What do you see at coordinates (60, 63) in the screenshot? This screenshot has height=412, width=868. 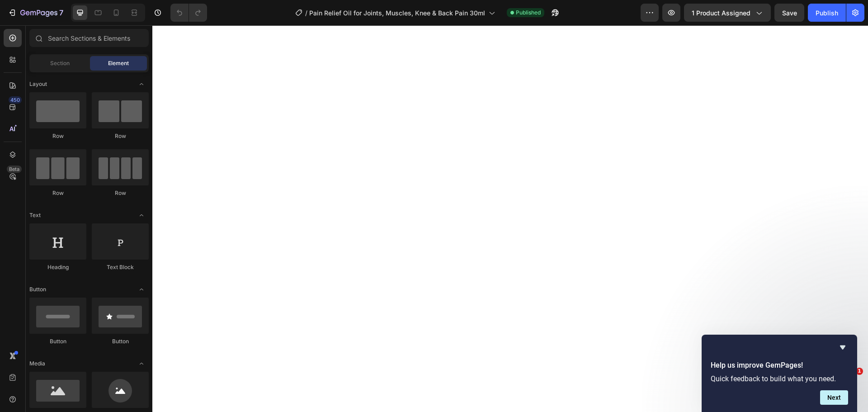 I see `span: Section` at bounding box center [60, 63].